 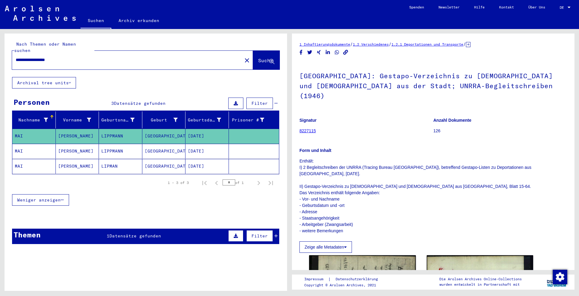 What do you see at coordinates (308, 131) in the screenshot?
I see `a: 8227115` at bounding box center [308, 131].